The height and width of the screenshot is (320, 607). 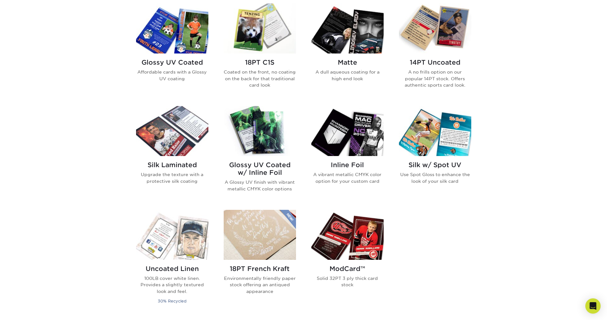 I want to click on img: Uncoated Linen Trading Cards, so click(x=172, y=235).